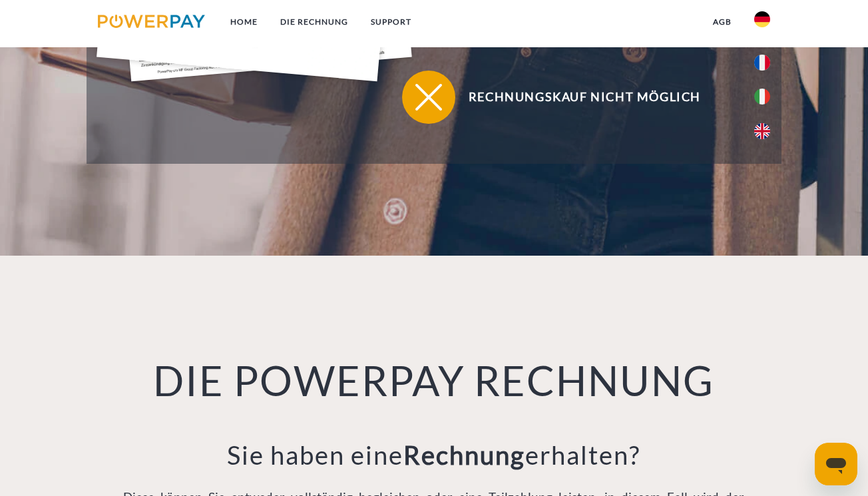  Describe the element at coordinates (391, 22) in the screenshot. I see `a: SUPPORT` at that location.